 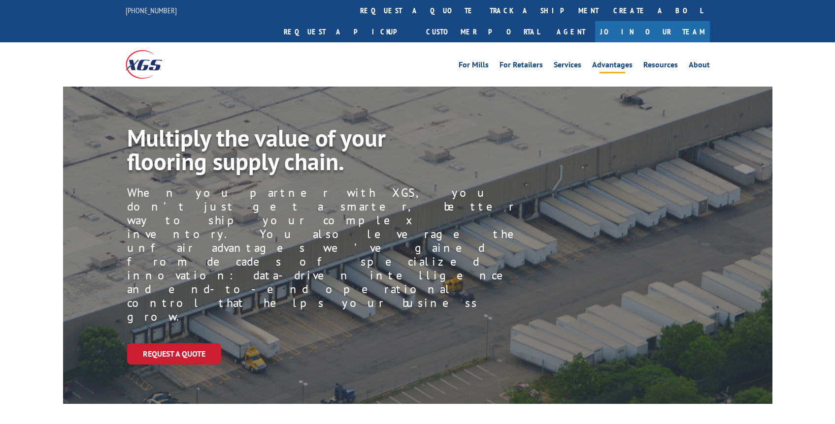 I want to click on a: Customer Portal, so click(x=483, y=32).